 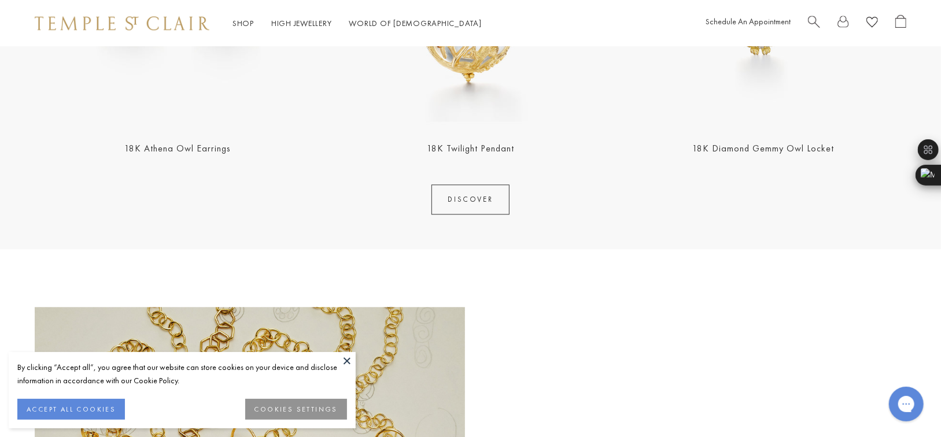 I want to click on button: ACCEPT ALL COOKIES, so click(x=71, y=410).